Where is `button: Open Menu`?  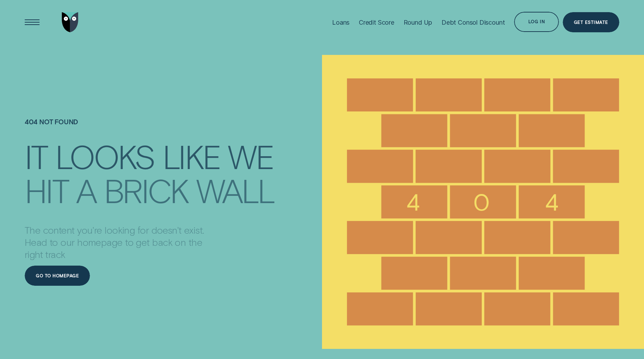
button: Open Menu is located at coordinates (32, 22).